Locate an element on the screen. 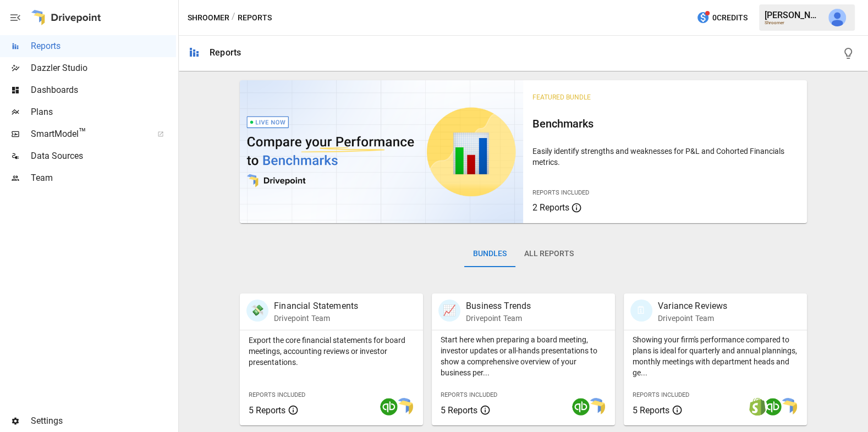  span: Settings is located at coordinates (103, 421).